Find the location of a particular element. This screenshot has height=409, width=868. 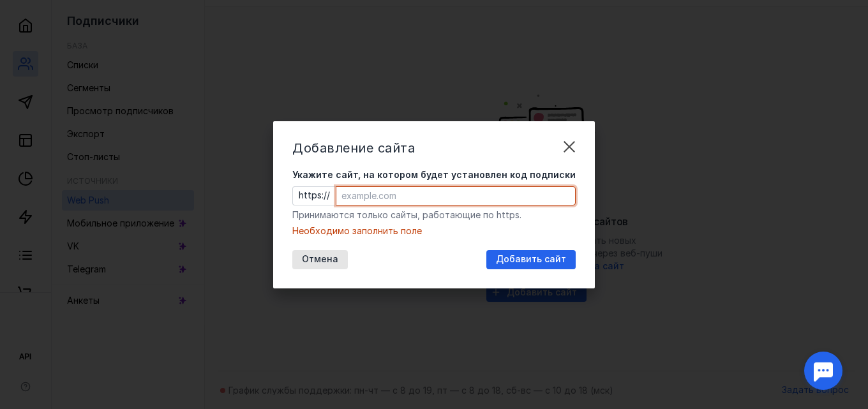

span: Отмена is located at coordinates (320, 259).